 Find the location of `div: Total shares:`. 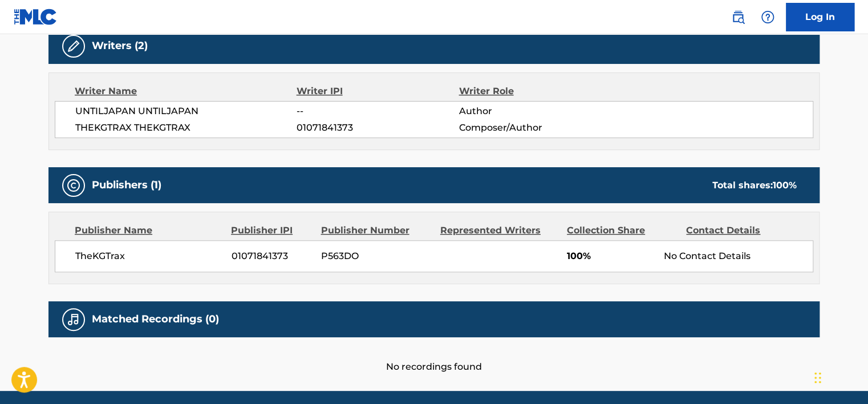

div: Total shares: is located at coordinates (755, 185).